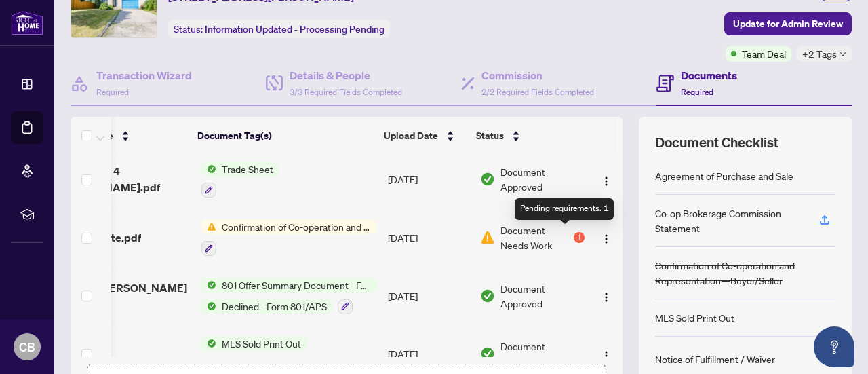 The height and width of the screenshot is (374, 868). Describe the element at coordinates (709, 75) in the screenshot. I see `h4: Documents` at that location.